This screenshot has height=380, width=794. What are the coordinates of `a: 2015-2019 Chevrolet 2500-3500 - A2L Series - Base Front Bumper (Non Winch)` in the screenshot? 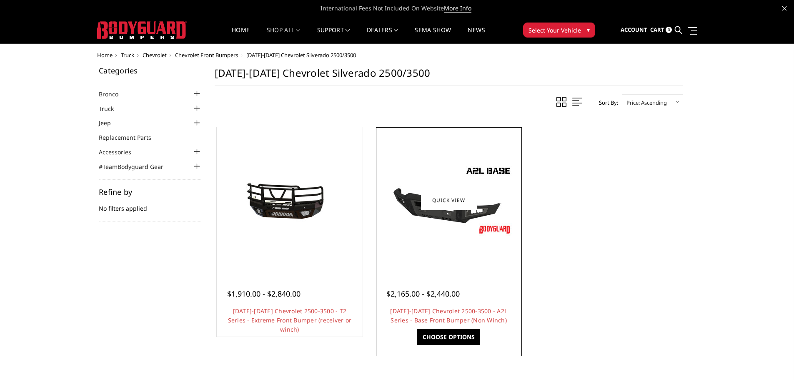 It's located at (449, 200).